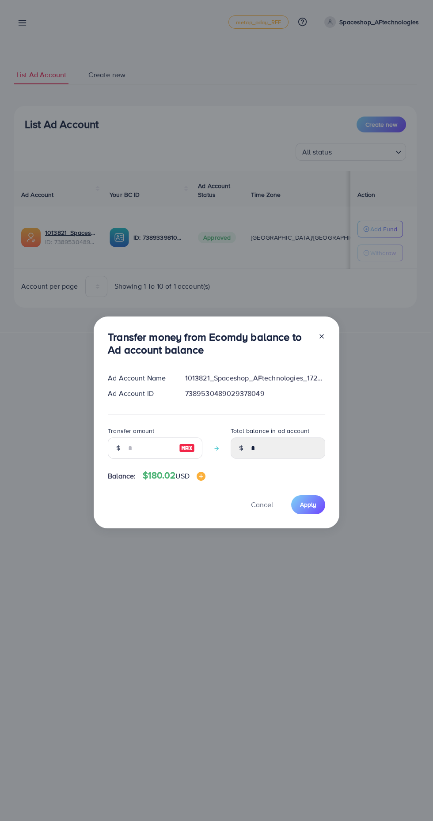  Describe the element at coordinates (262, 505) in the screenshot. I see `span: Cancel` at that location.